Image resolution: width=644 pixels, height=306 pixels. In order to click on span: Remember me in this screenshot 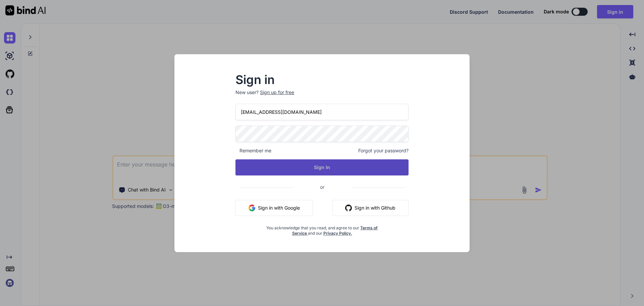, I will do `click(253, 151)`.